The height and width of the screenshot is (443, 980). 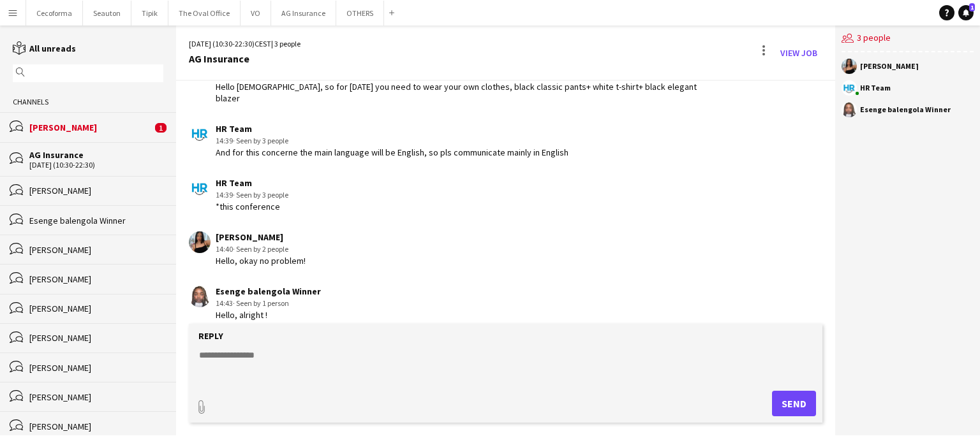 What do you see at coordinates (256, 12) in the screenshot?
I see `button: VO` at bounding box center [256, 12].